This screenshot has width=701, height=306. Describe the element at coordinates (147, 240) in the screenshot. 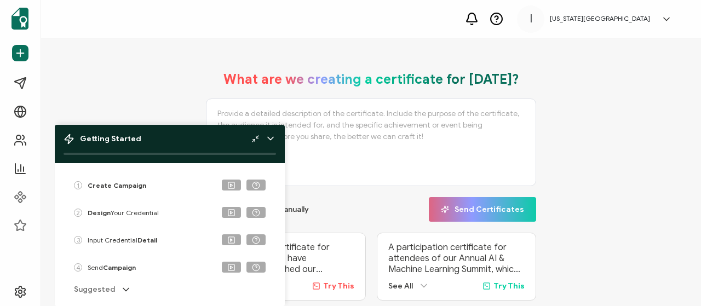

I see `b: Detail` at that location.